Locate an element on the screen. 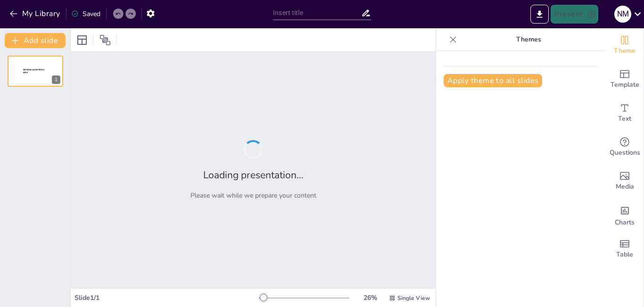  span: Single View is located at coordinates (414, 298).